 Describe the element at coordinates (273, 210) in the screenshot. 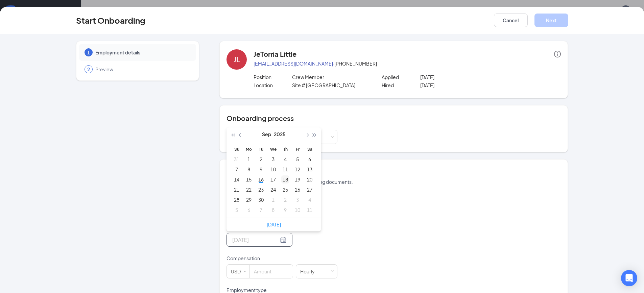

I see `div: 8` at that location.